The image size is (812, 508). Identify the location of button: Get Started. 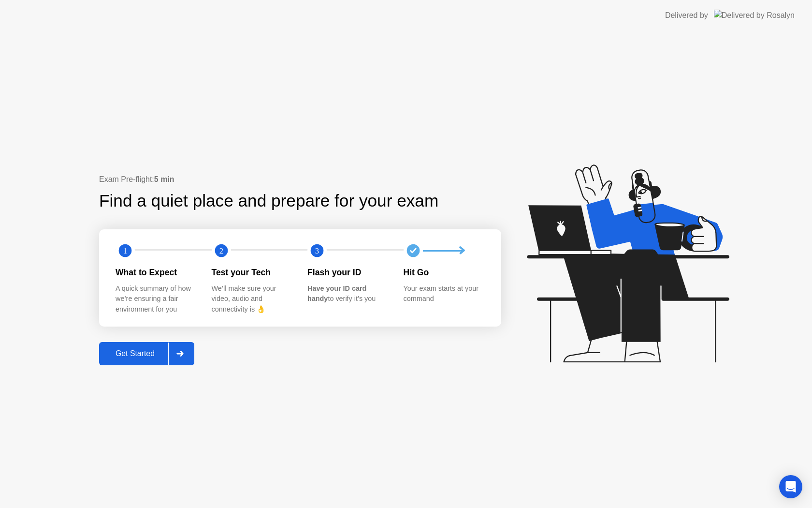
(147, 354).